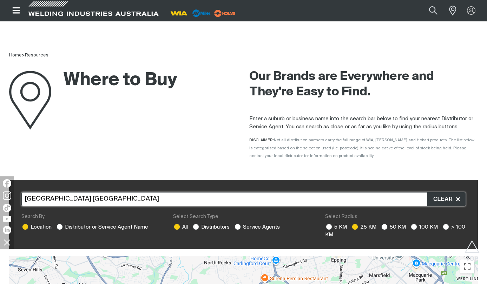  What do you see at coordinates (225, 13) in the screenshot?
I see `a: miller` at bounding box center [225, 13].